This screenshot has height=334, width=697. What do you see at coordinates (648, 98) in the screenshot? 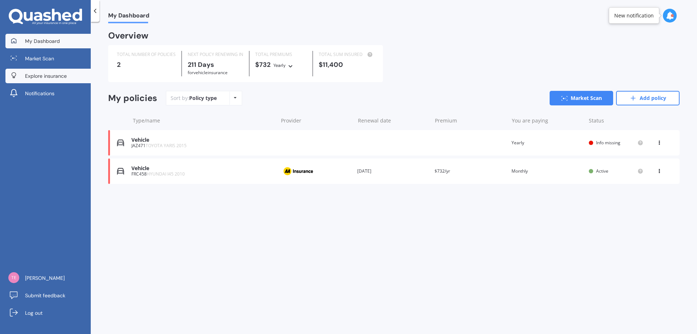
I see `a: Add policy` at bounding box center [648, 98].